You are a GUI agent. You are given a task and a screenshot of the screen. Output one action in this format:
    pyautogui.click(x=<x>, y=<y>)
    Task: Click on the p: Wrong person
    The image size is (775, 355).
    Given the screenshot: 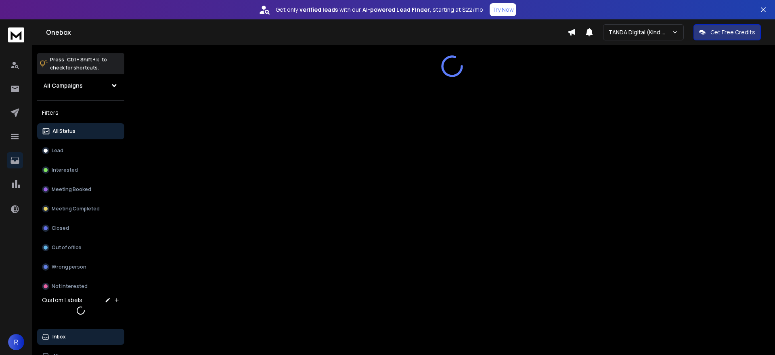 What is the action you would take?
    pyautogui.click(x=69, y=267)
    